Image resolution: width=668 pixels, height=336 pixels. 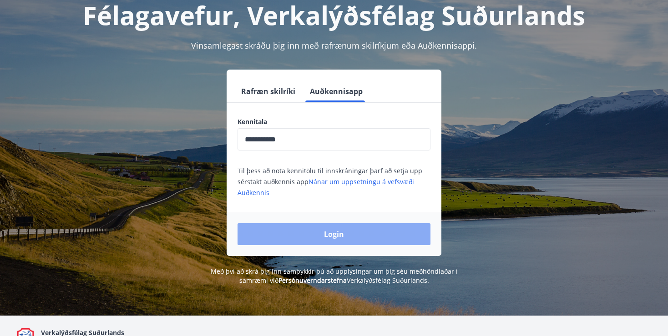 I want to click on a: Persónuverndarstefna, so click(x=313, y=280).